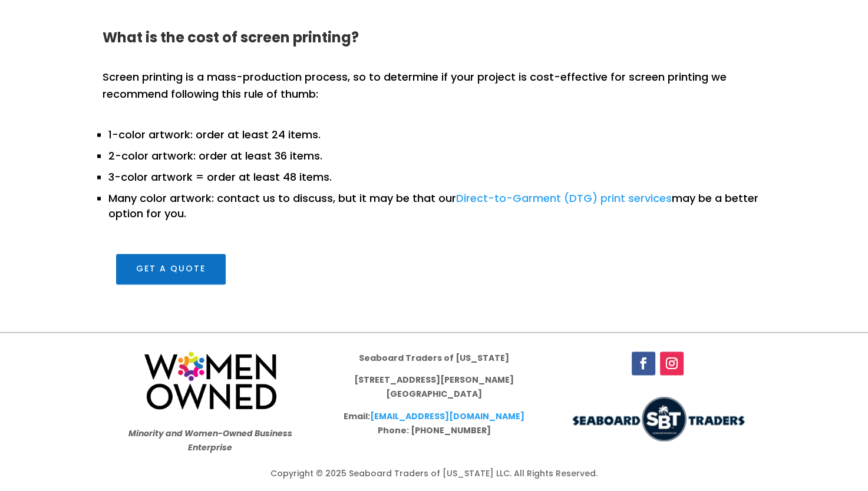 The image size is (868, 491). Describe the element at coordinates (437, 153) in the screenshot. I see `li: 2-color artwork: order at least 36 items.` at that location.